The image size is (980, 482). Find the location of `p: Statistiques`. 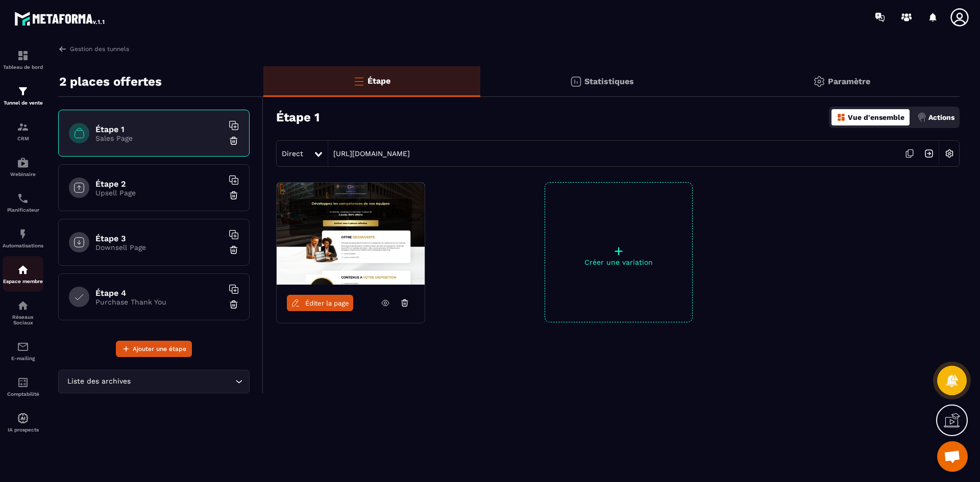

p: Statistiques is located at coordinates (609, 81).